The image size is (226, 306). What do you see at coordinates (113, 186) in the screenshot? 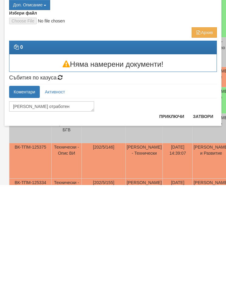
I see `h3: Няма намерени документи!` at bounding box center [113, 186].